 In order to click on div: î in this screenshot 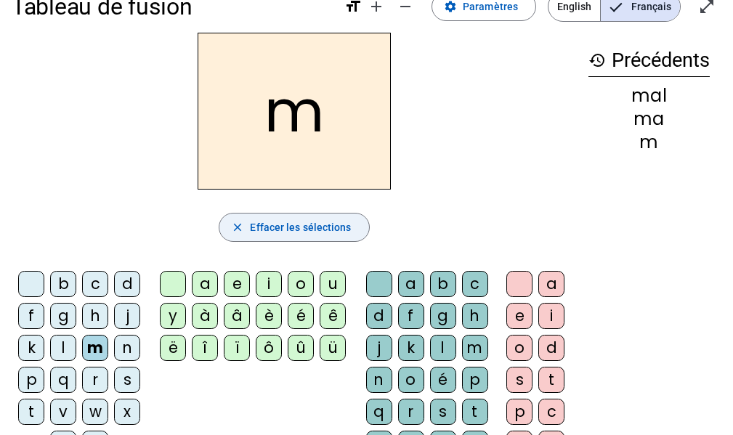, I will do `click(205, 348)`.